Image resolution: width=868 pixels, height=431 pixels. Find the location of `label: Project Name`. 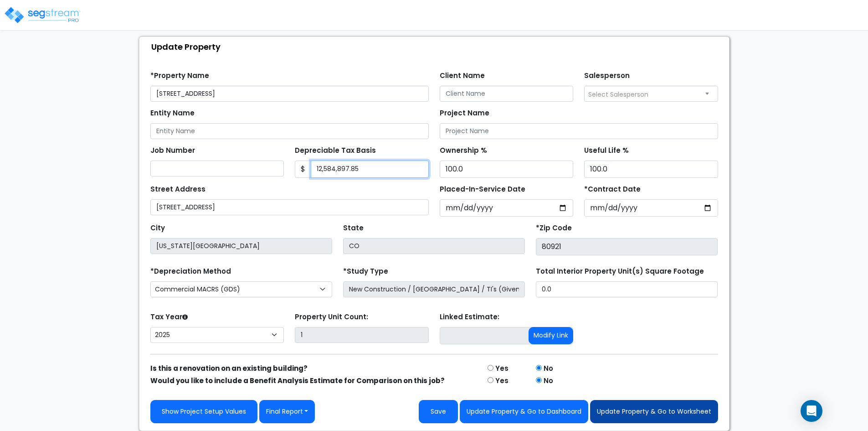

label: Project Name is located at coordinates (464, 113).